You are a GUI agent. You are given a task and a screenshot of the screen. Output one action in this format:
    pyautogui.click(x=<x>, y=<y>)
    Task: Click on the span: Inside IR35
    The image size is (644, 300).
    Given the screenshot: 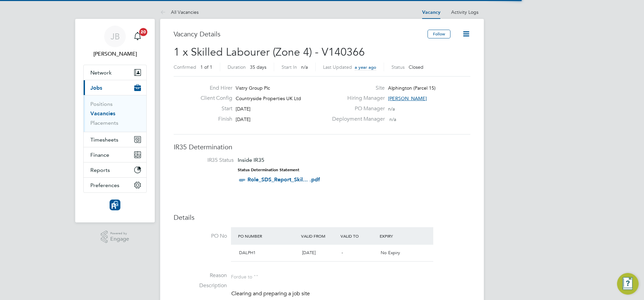 What is the action you would take?
    pyautogui.click(x=251, y=160)
    